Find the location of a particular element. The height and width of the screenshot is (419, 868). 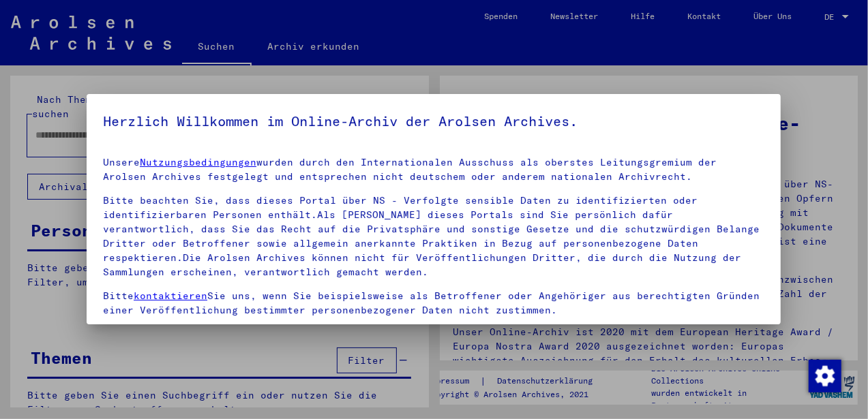

p: Bitte beachten Sie, dass dieses Portal über NS - Verfolgte sensible Daten zu identifizierten oder... is located at coordinates (434, 236).